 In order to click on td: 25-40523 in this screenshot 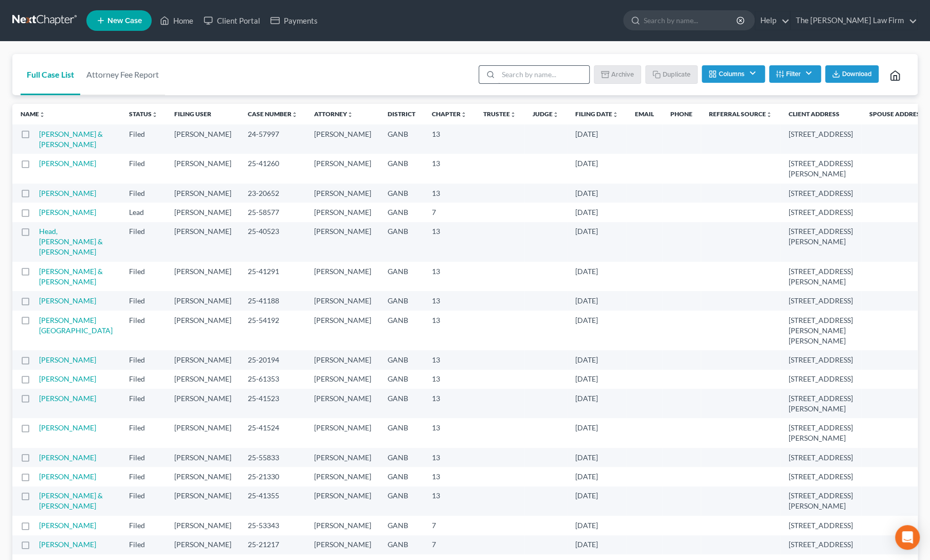, I will do `click(272, 241)`.